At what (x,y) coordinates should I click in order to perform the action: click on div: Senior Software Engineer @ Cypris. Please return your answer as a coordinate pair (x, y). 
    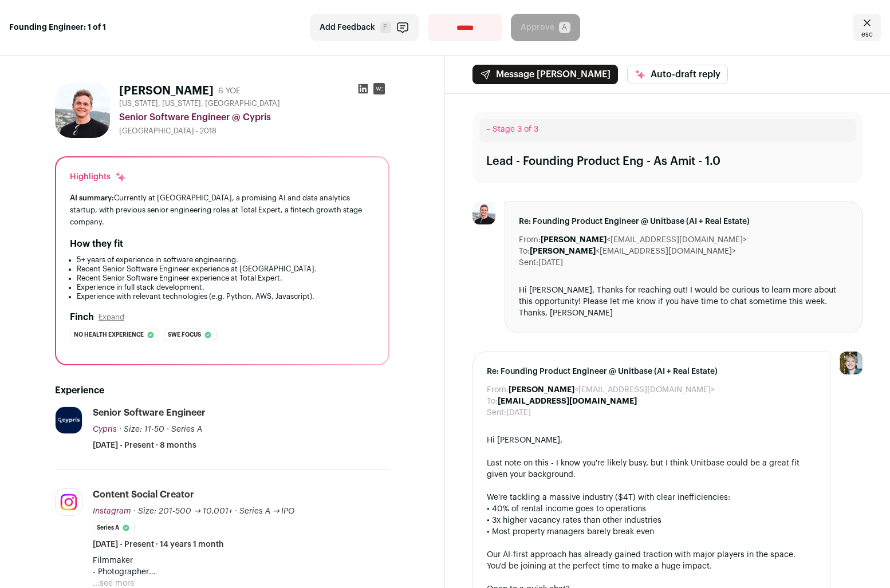
    Looking at the image, I should click on (254, 118).